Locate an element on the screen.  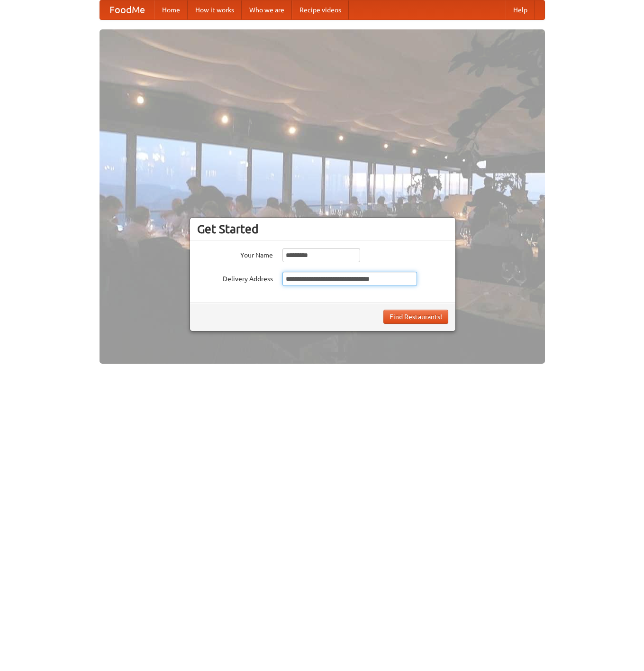
a: Recipe videos is located at coordinates (321, 10).